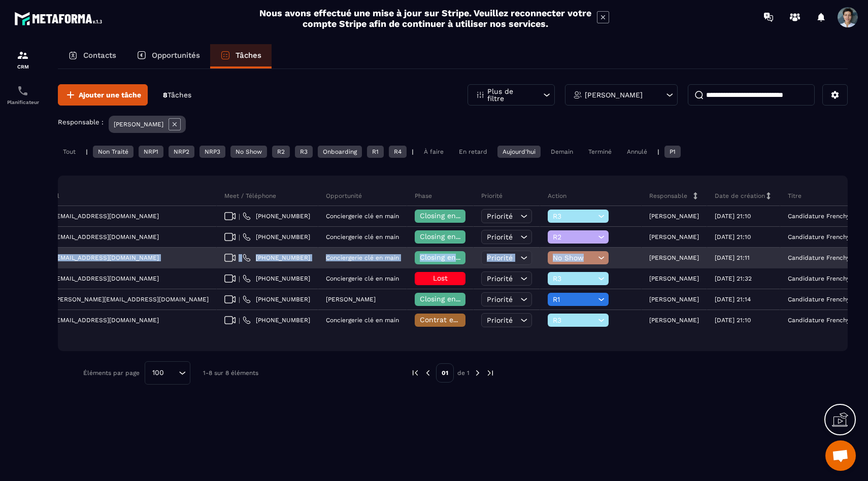  I want to click on p: de 1, so click(464, 373).